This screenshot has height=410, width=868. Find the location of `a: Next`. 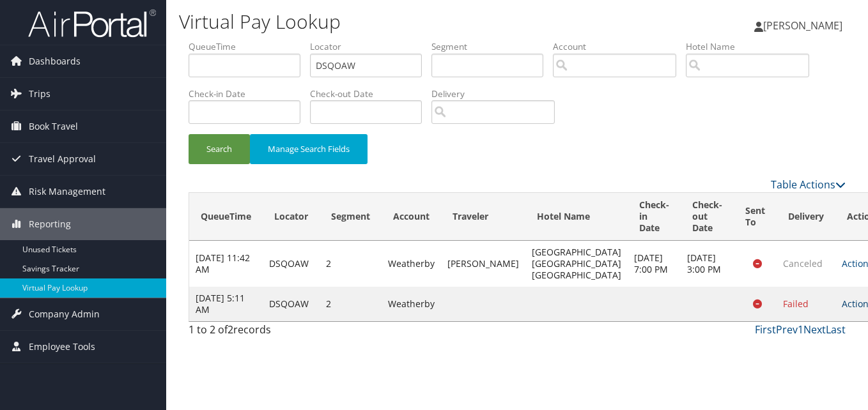

a: Next is located at coordinates (814, 330).